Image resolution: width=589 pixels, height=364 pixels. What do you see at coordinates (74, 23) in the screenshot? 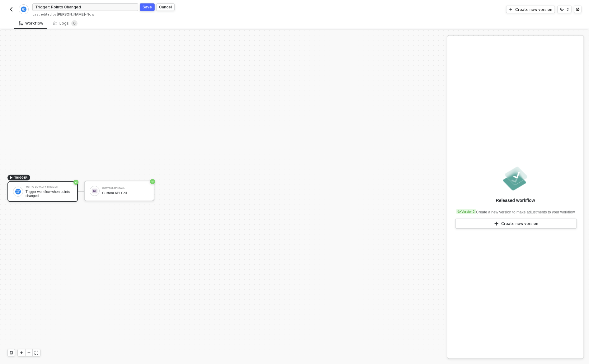
I see `sup: 0` at bounding box center [74, 23].